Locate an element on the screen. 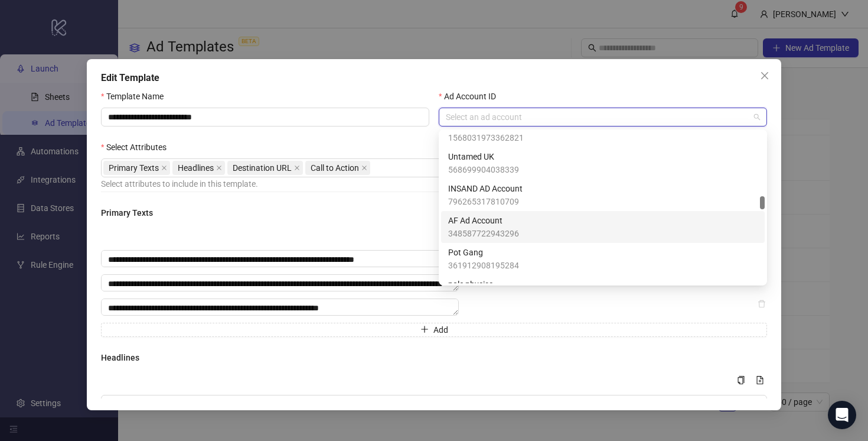  label: Select Attributes is located at coordinates (137, 147).